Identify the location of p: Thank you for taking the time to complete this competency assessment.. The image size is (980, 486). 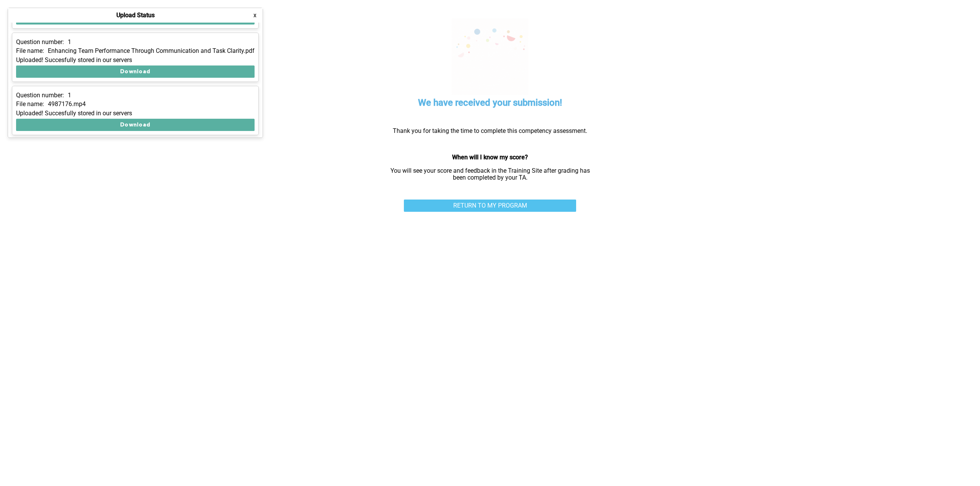
(490, 131).